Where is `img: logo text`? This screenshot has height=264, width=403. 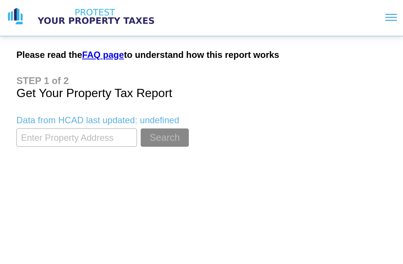
img: logo text is located at coordinates (96, 16).